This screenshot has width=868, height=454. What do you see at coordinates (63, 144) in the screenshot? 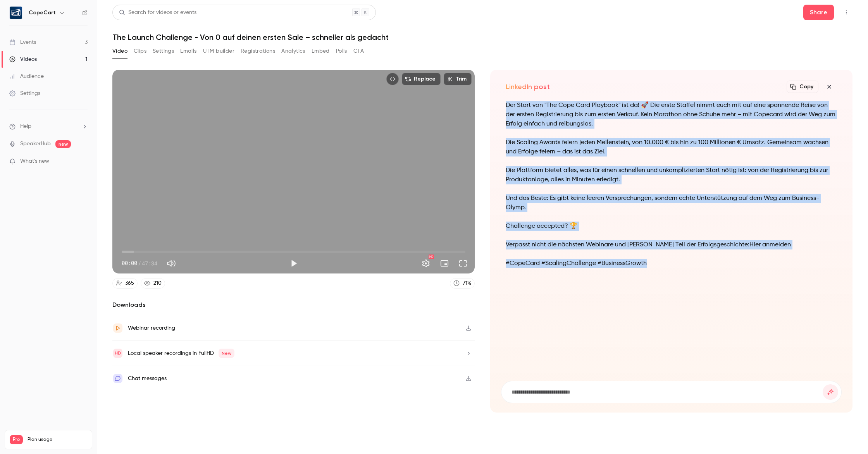
I see `span: new` at bounding box center [63, 144].